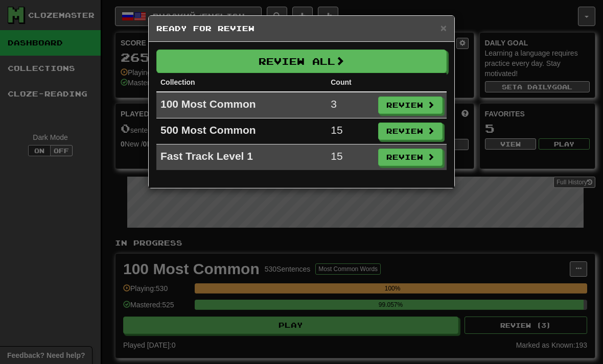 Image resolution: width=603 pixels, height=364 pixels. What do you see at coordinates (350, 82) in the screenshot?
I see `th: Count` at bounding box center [350, 82].